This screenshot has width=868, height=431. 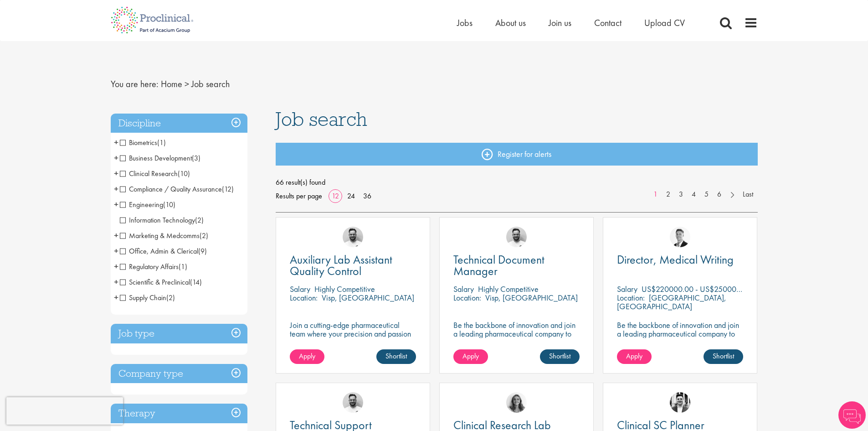 What do you see at coordinates (681, 194) in the screenshot?
I see `a: 3` at bounding box center [681, 194].